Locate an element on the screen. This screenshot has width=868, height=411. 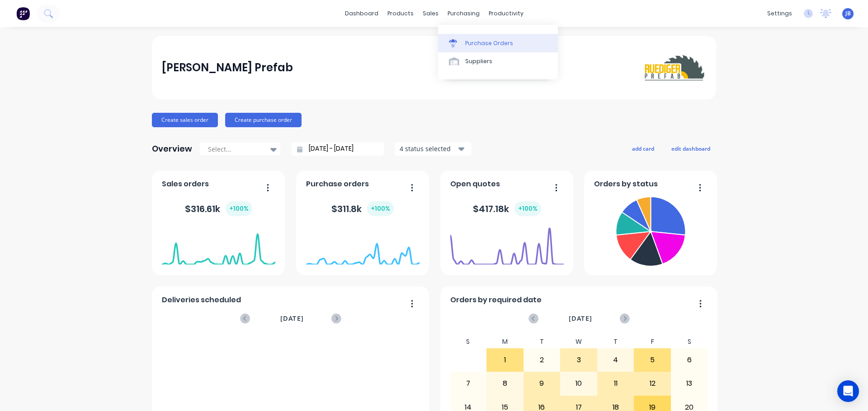
div: products is located at coordinates (400, 14).